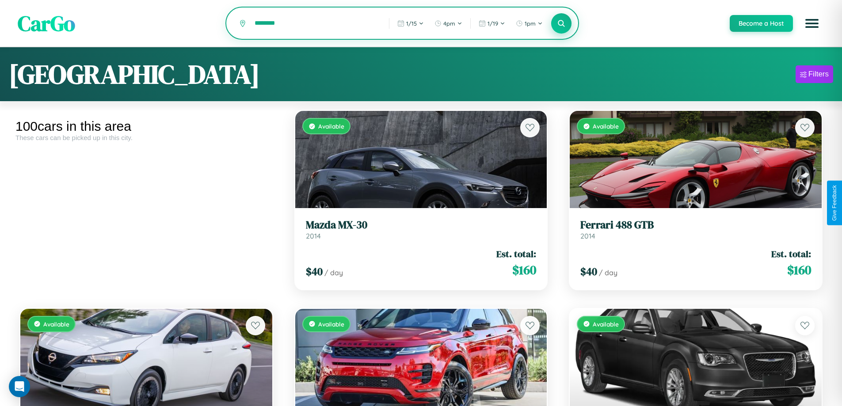 Image resolution: width=842 pixels, height=406 pixels. What do you see at coordinates (411, 23) in the screenshot?
I see `span: 1 / 15` at bounding box center [411, 23].